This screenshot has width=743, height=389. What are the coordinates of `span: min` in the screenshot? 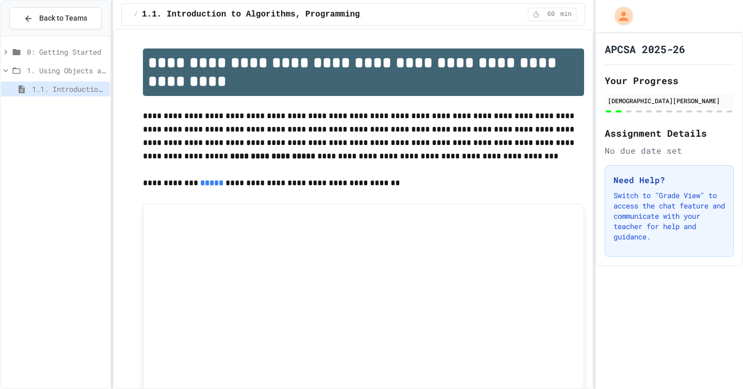 It's located at (566, 14).